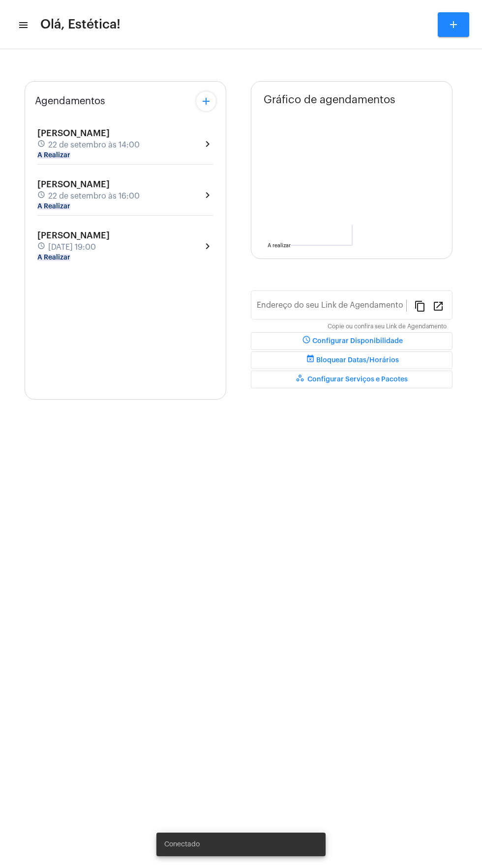 The width and height of the screenshot is (482, 868). Describe the element at coordinates (352, 379) in the screenshot. I see `span: Configurar Serviços e Pacotes` at that location.